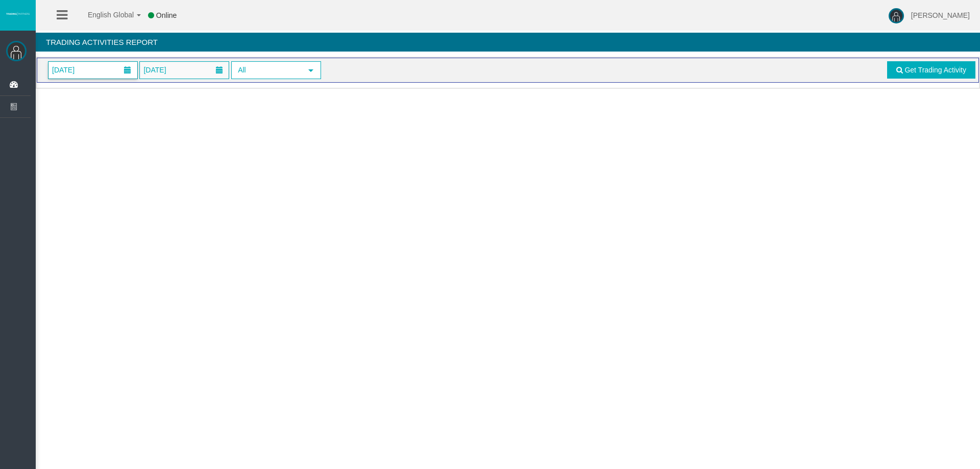  What do you see at coordinates (507, 42) in the screenshot?
I see `h4: Trading Activities Report` at bounding box center [507, 42].